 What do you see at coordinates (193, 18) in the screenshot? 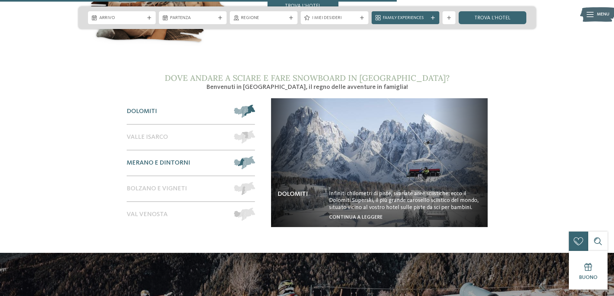
I see `span: Partenza` at bounding box center [193, 18].